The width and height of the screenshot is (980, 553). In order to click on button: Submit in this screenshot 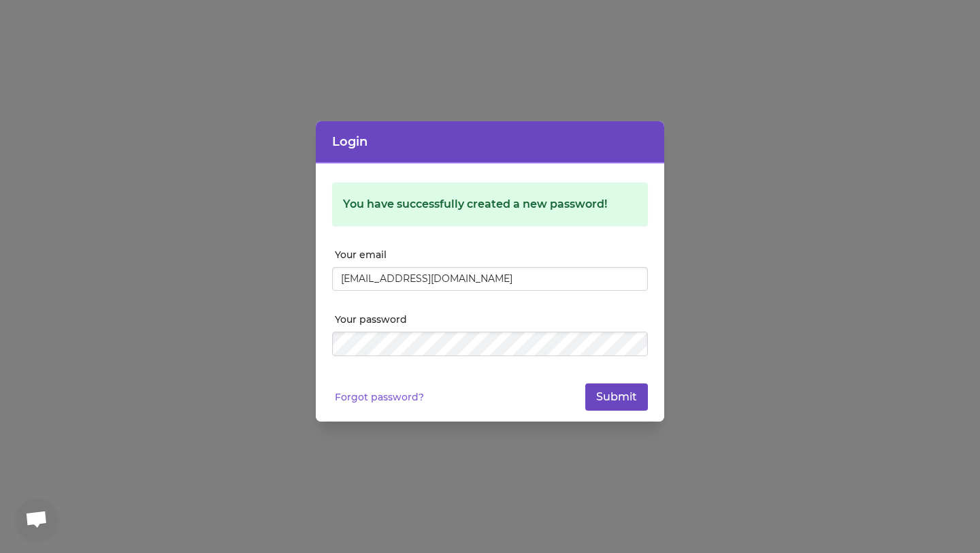, I will do `click(616, 396)`.